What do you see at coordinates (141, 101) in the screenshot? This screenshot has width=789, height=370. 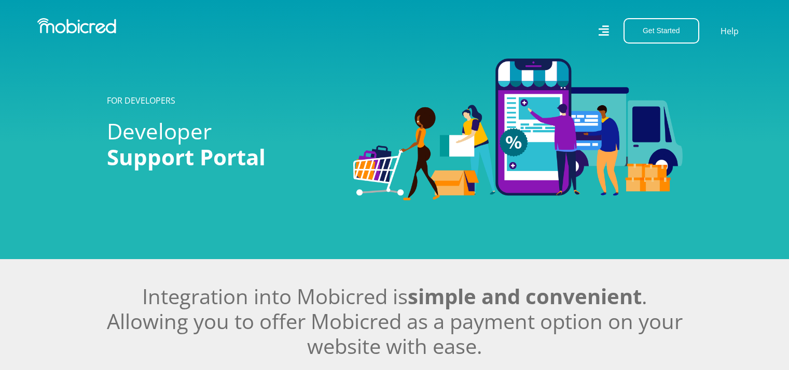 I see `a: FOR DEVELOPERS` at bounding box center [141, 101].